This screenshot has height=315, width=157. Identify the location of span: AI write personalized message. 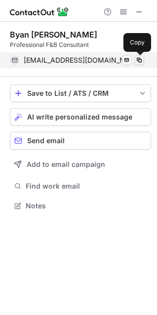
(79, 117).